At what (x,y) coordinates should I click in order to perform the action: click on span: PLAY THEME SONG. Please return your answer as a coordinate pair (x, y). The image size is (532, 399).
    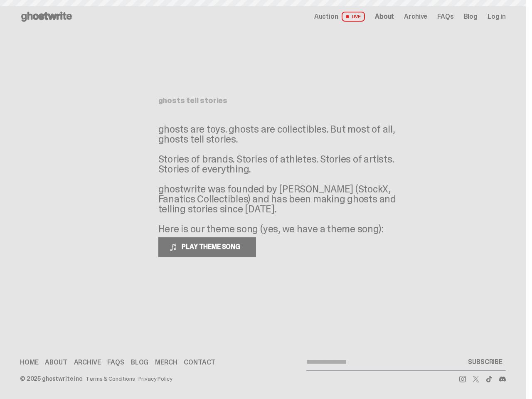
    Looking at the image, I should click on (212, 247).